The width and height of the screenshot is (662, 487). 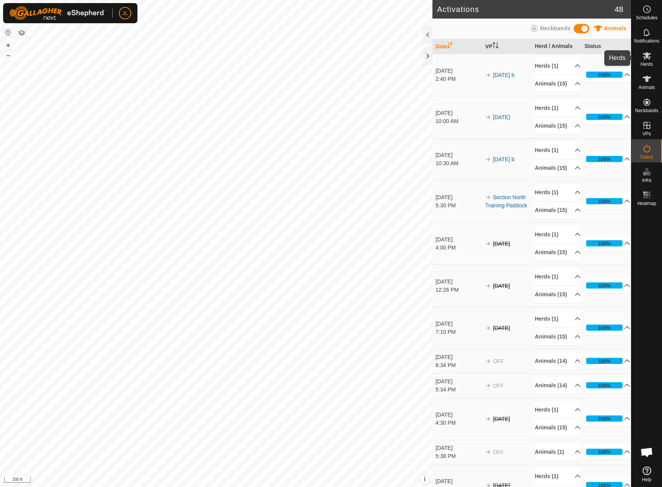 What do you see at coordinates (458, 206) in the screenshot?
I see `div: 5:30 PM` at bounding box center [458, 206].